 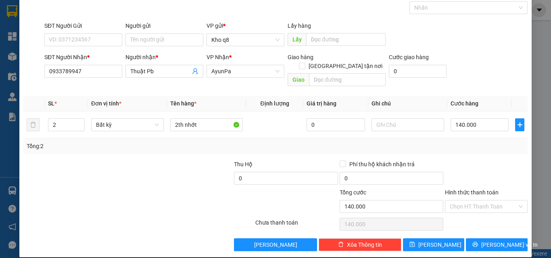 I want to click on span: plus, so click(x=519, y=125).